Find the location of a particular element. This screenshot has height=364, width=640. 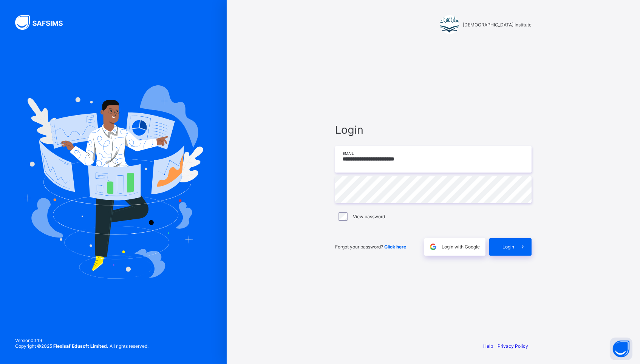

button: Open asap is located at coordinates (621, 349).